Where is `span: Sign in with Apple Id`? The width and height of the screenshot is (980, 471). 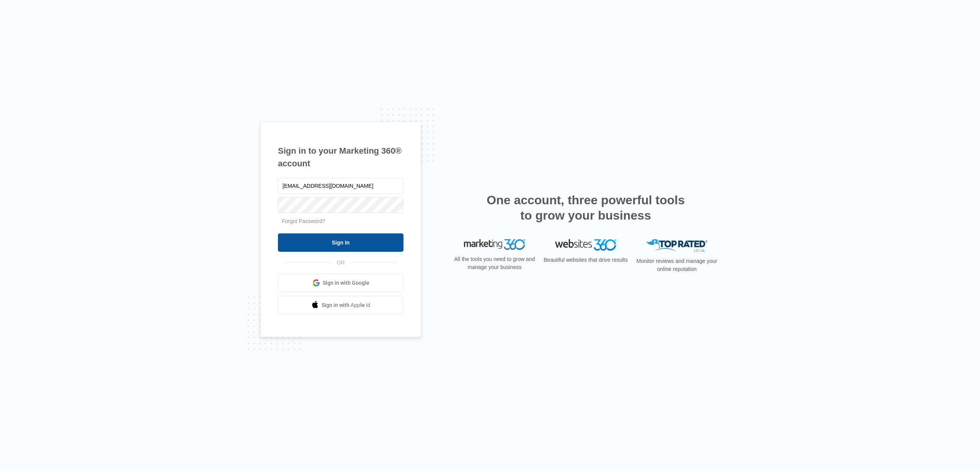
span: Sign in with Apple Id is located at coordinates (346, 305).